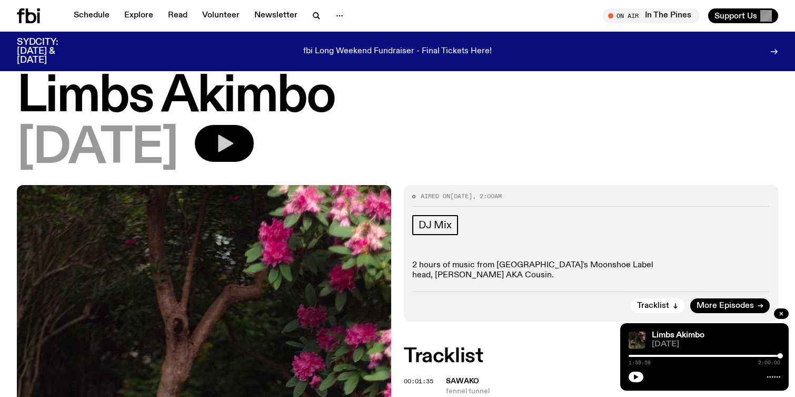 This screenshot has width=795, height=397. What do you see at coordinates (730, 305) in the screenshot?
I see `a: More Episodes` at bounding box center [730, 305].